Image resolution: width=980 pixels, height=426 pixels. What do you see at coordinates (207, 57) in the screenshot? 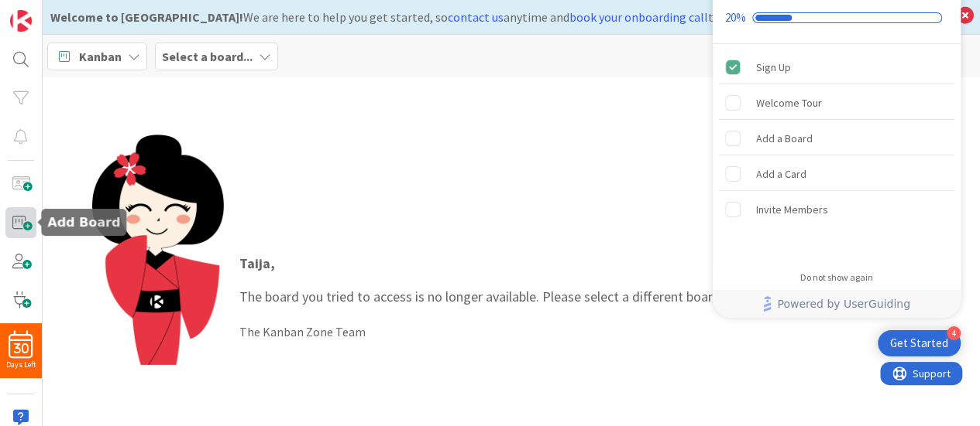
I see `b: Select a board...` at bounding box center [207, 57].